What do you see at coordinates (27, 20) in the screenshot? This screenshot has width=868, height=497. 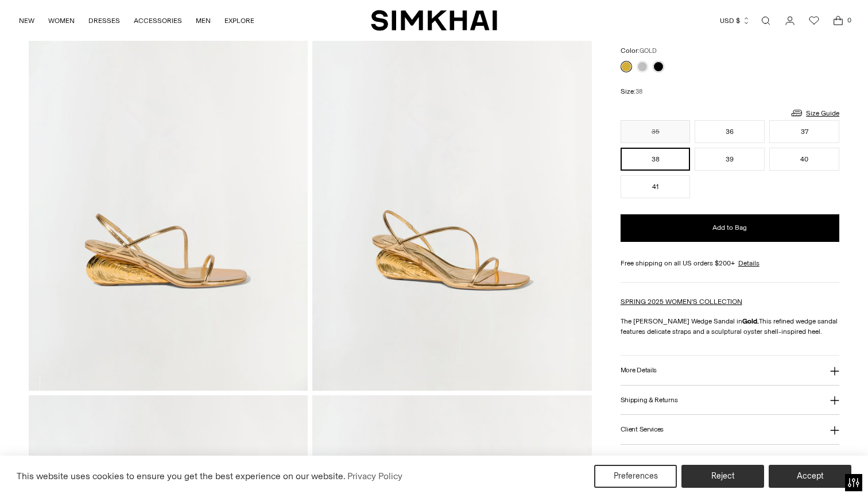 I see `a: NEW` at bounding box center [27, 20].